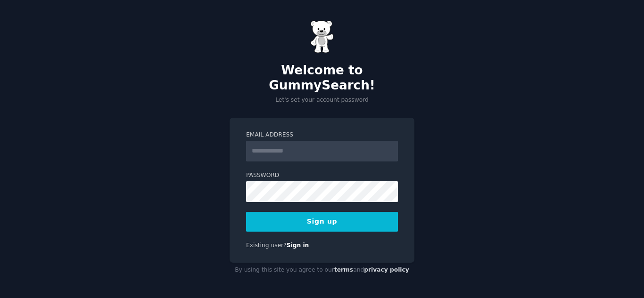  I want to click on a: privacy policy, so click(387, 270).